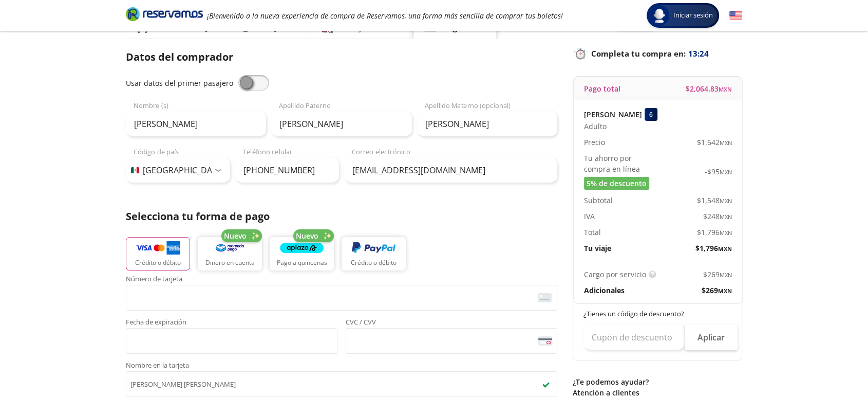 The height and width of the screenshot is (397, 868). What do you see at coordinates (657, 53) in the screenshot?
I see `p: Completa tu compra en :` at bounding box center [657, 53].